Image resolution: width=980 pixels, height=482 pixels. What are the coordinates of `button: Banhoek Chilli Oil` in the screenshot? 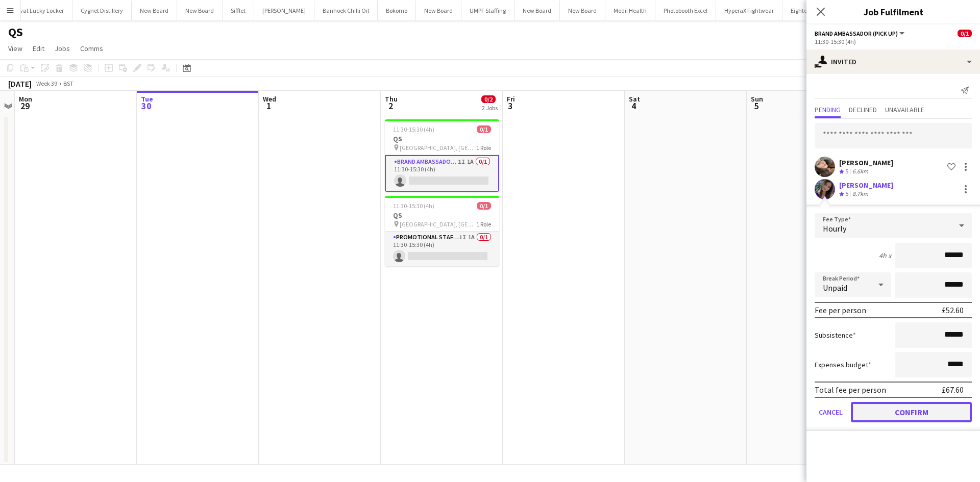 It's located at (346, 10).